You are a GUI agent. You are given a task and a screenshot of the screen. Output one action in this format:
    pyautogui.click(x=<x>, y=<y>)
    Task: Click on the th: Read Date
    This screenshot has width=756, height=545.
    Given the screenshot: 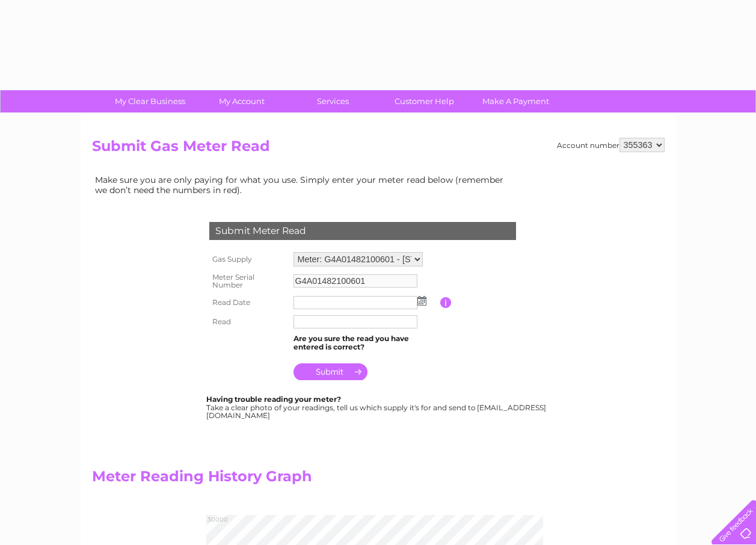 What is the action you would take?
    pyautogui.click(x=249, y=302)
    